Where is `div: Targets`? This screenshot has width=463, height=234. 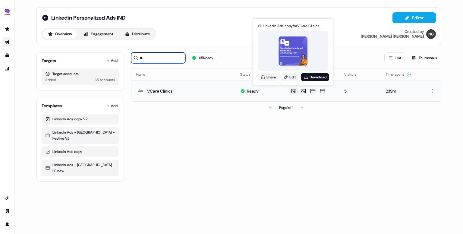
div: Targets is located at coordinates (49, 61).